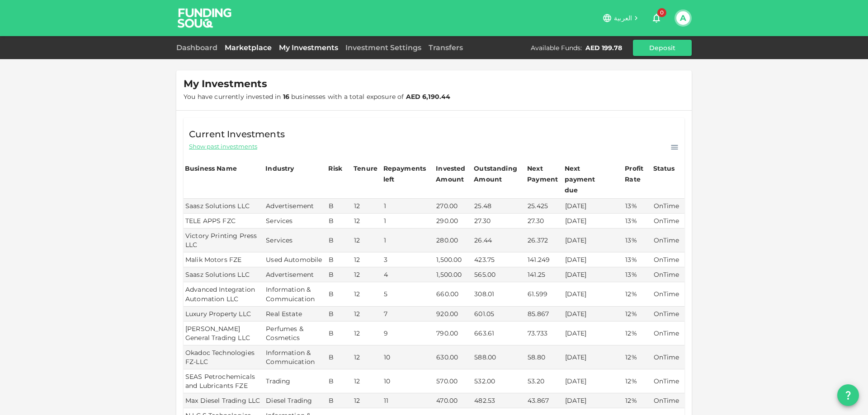 The image size is (868, 415). Describe the element at coordinates (408, 314) in the screenshot. I see `td: 7` at that location.